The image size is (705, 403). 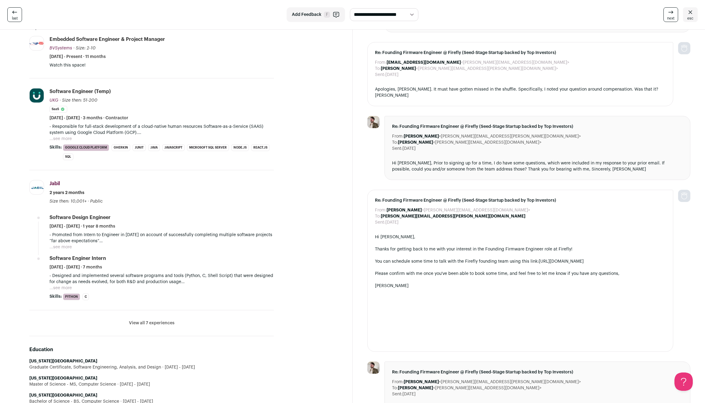 I want to click on span: Jabil, so click(x=55, y=184).